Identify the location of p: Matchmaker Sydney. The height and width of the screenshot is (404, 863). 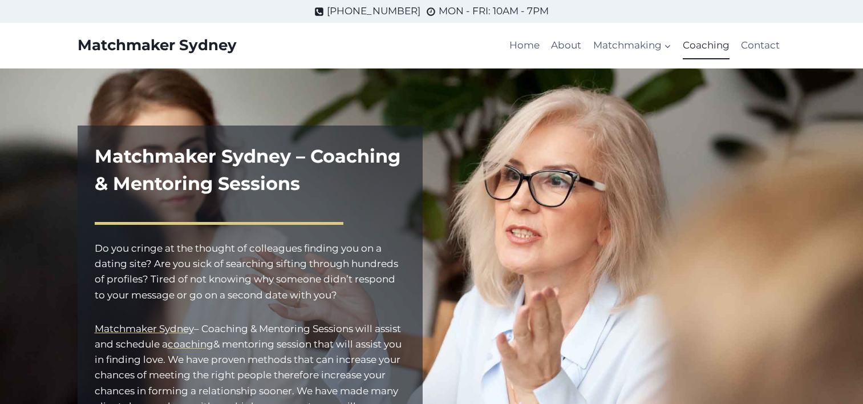
(157, 45).